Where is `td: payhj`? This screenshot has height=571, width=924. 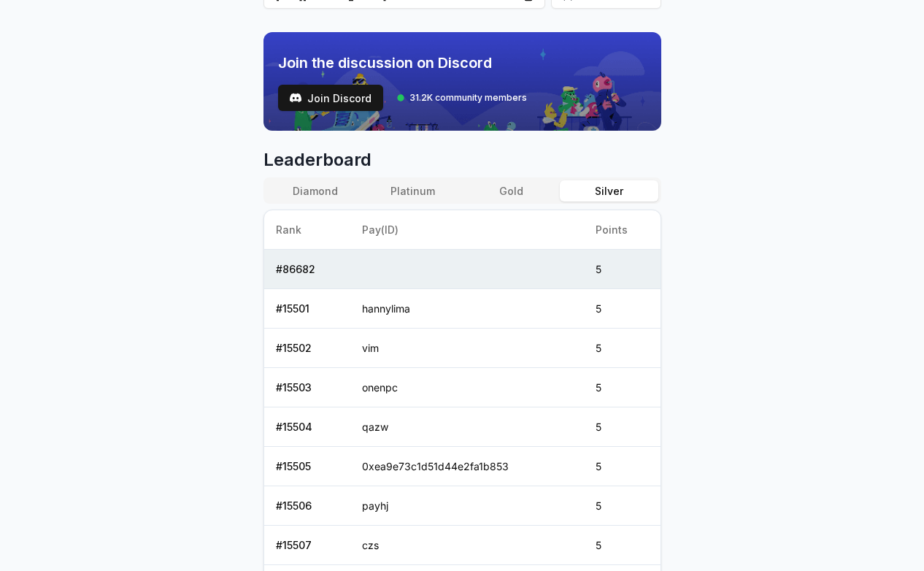
td: payhj is located at coordinates (467, 506).